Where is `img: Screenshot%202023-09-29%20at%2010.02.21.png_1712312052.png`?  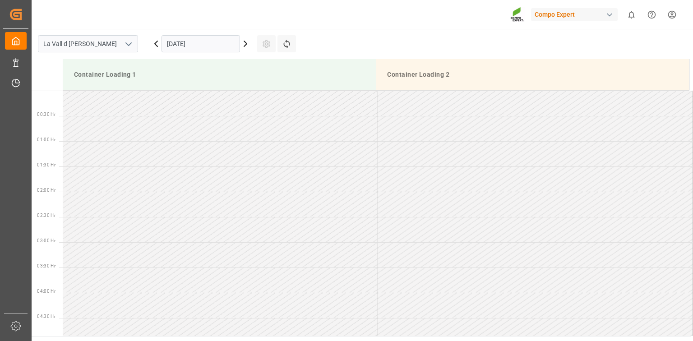 img: Screenshot%202023-09-29%20at%2010.02.21.png_1712312052.png is located at coordinates (518, 14).